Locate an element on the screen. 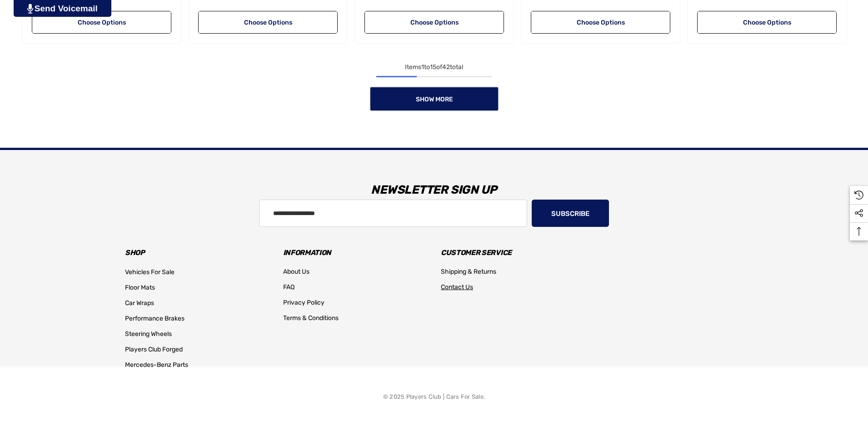  svg: Social Media is located at coordinates (859, 213).